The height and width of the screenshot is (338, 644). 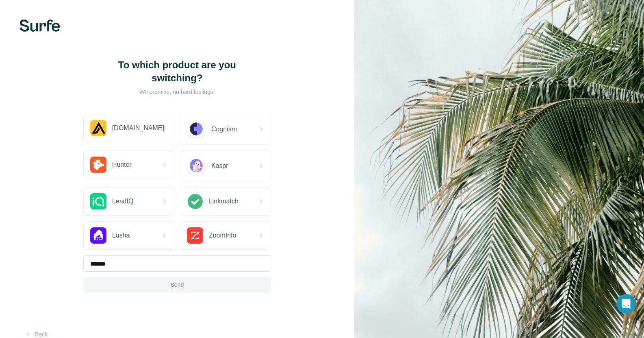 What do you see at coordinates (98, 236) in the screenshot?
I see `img: Lusha Logo` at bounding box center [98, 236].